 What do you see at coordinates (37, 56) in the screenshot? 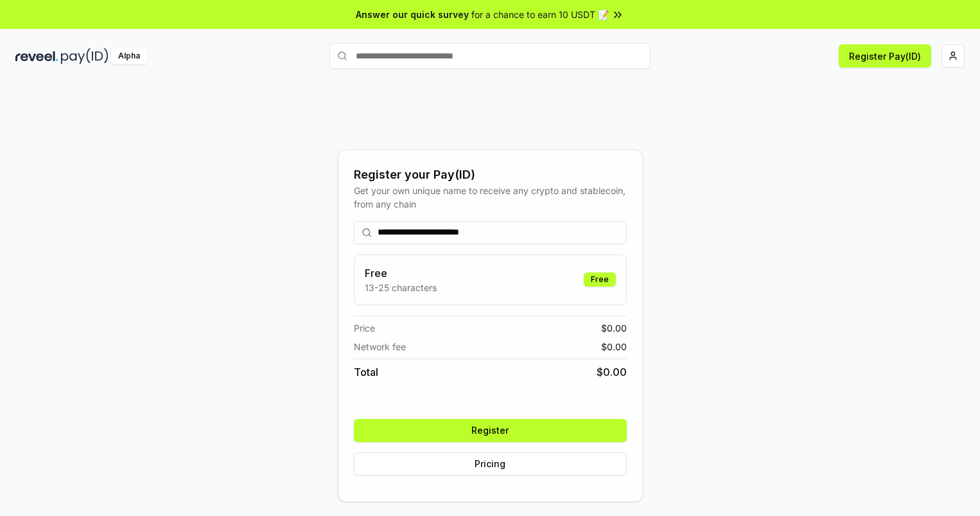
I see `img: reveel_dark` at bounding box center [37, 56].